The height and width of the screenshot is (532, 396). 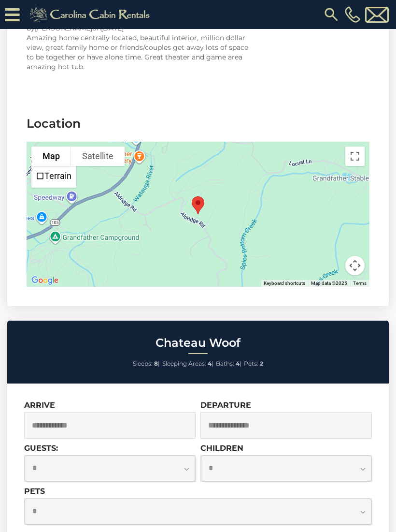 I want to click on span: Pets:, so click(x=251, y=363).